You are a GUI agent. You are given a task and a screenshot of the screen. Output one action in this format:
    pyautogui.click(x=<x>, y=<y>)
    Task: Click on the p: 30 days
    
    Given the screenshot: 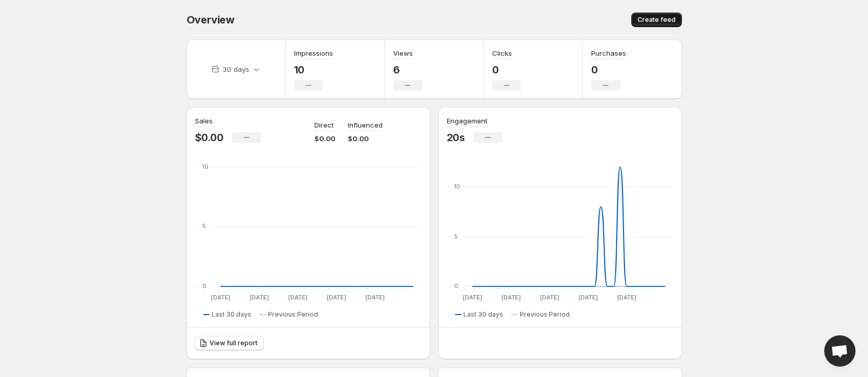 What is the action you would take?
    pyautogui.click(x=236, y=69)
    